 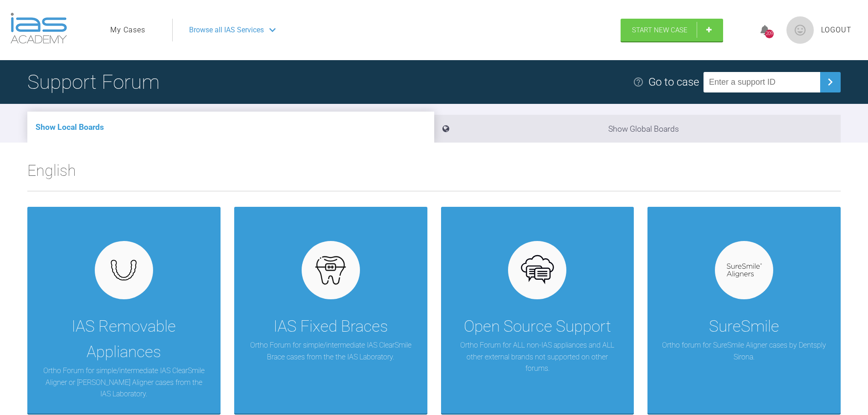 What do you see at coordinates (124, 310) in the screenshot?
I see `a: IAS Removable AppliancesOrtho Forum for simple/intermediate IAS ClearSmile Aligner or [PERSON_NAM...` at bounding box center [124, 310].